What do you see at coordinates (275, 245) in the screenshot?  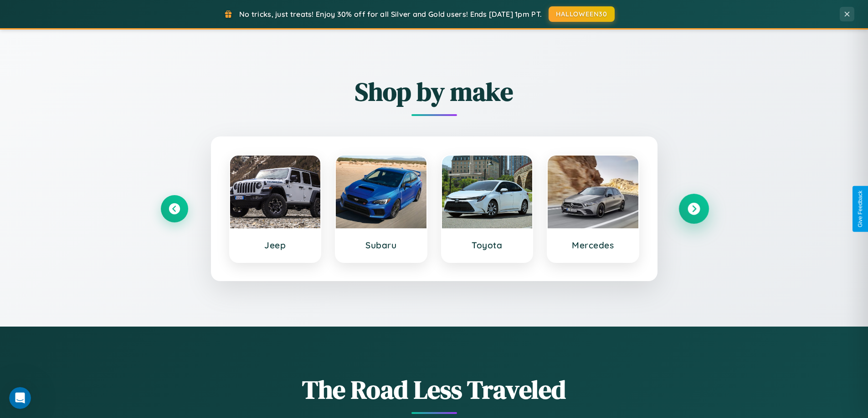 I see `h3: Jeep` at bounding box center [275, 245].